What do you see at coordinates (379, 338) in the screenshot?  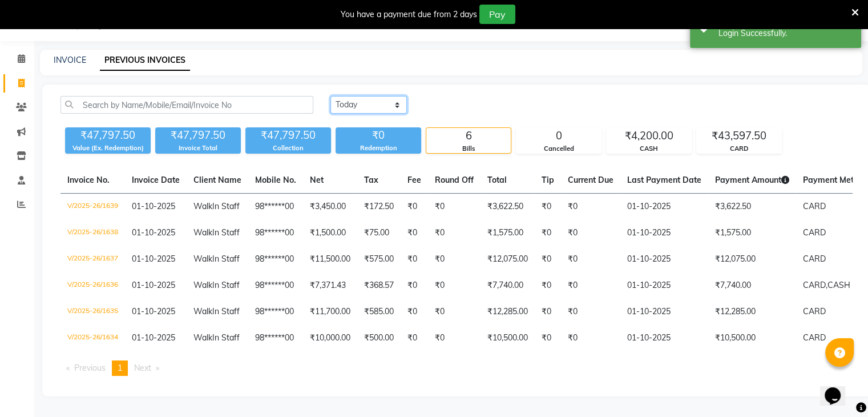 I see `td: ₹500.00` at bounding box center [379, 338].